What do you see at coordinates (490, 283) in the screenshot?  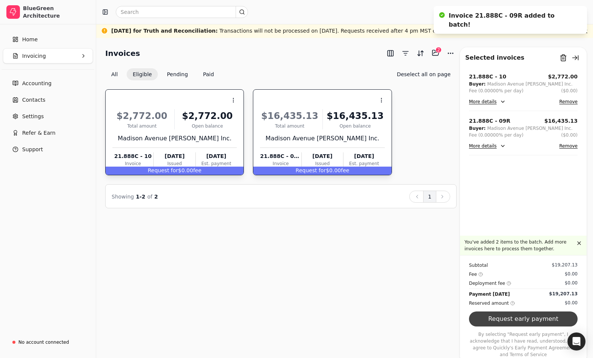 I see `div: Deployment fee` at bounding box center [490, 283].